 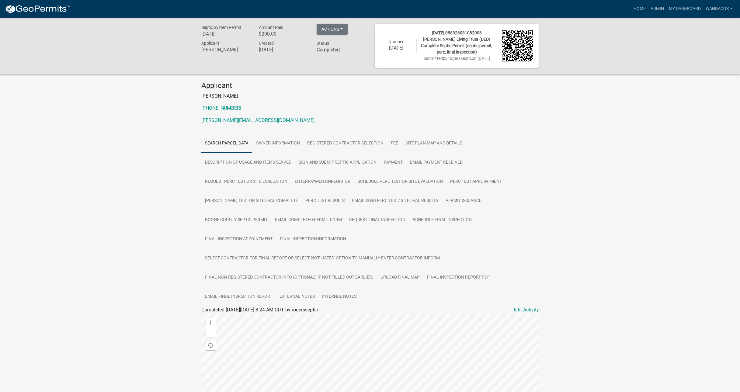 What do you see at coordinates (434, 144) in the screenshot?
I see `a: Site Plan Map and Details` at bounding box center [434, 144].